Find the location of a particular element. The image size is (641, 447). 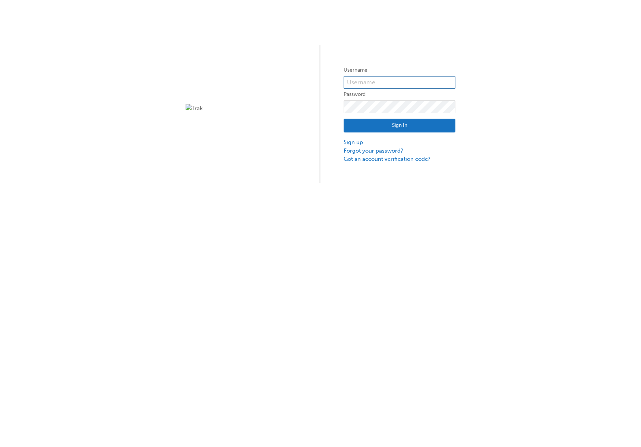

label: Password is located at coordinates (400, 94).